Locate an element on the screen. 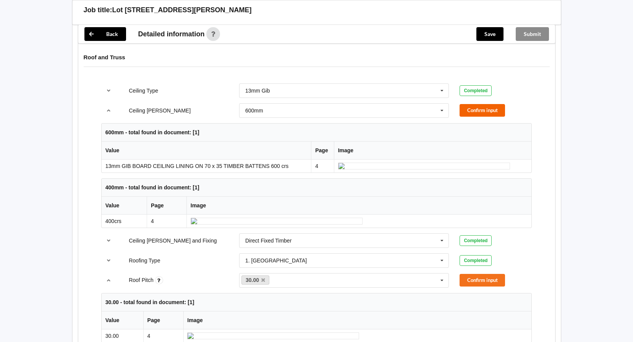  h3: Job title: is located at coordinates (98, 10).